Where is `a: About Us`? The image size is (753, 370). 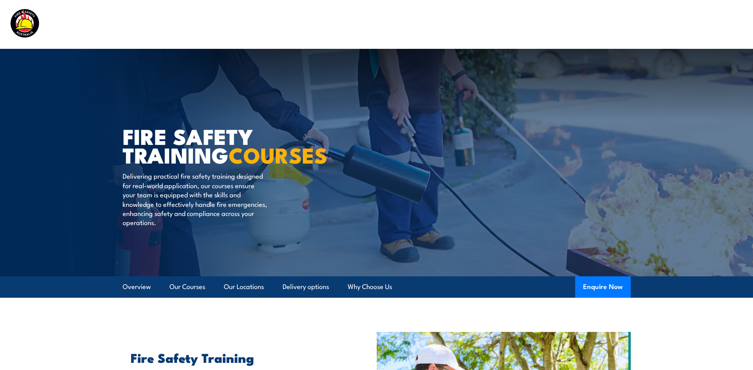 a: About Us is located at coordinates (561, 24).